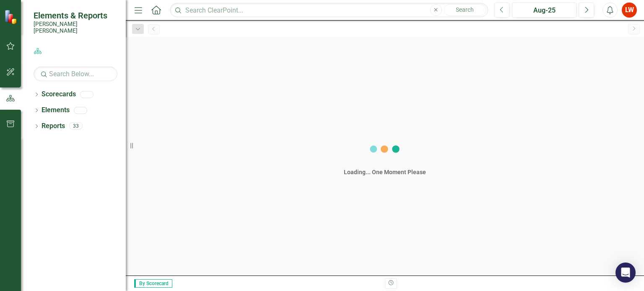 The image size is (644, 291). What do you see at coordinates (545, 10) in the screenshot?
I see `button: Aug-25` at bounding box center [545, 10].